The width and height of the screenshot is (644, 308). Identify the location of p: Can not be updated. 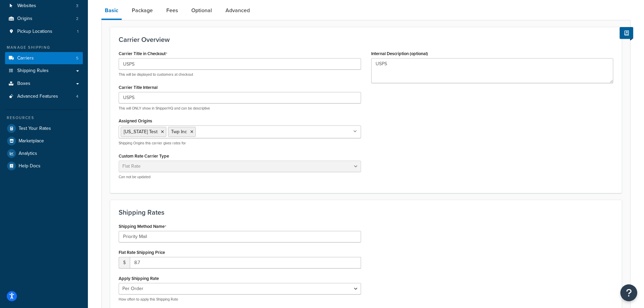
(240, 177).